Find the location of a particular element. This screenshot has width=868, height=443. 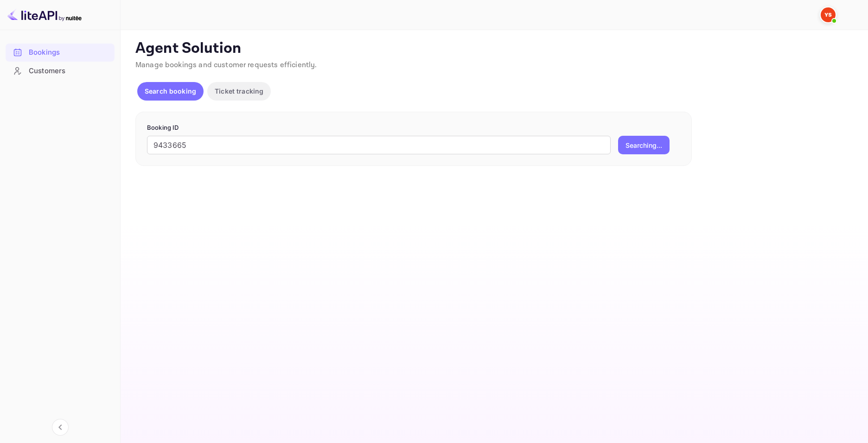

p: Agent Solution is located at coordinates (494, 48).